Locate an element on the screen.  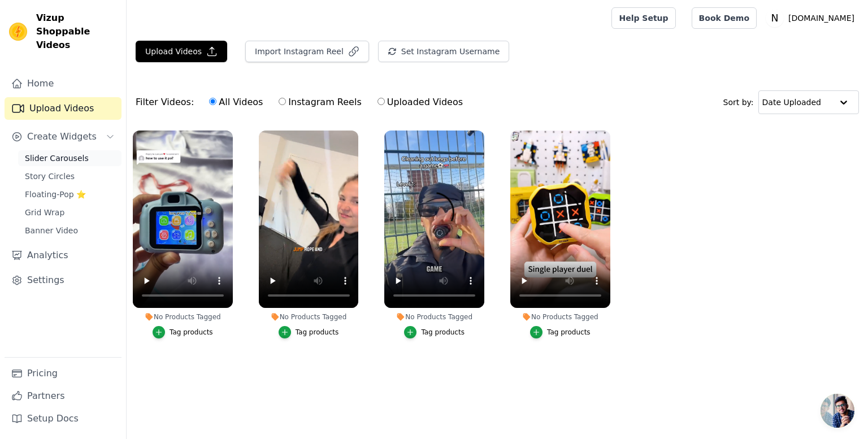
span: Grid Wrap is located at coordinates (45, 212).